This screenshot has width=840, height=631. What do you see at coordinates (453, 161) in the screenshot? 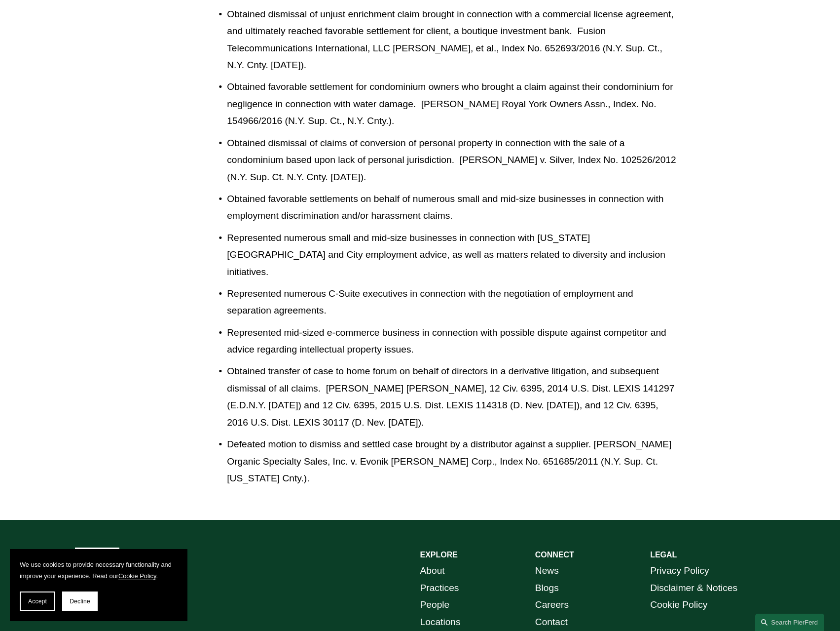
I see `p: Obtained dismissal of claims of conversion of personal property in connection with the sale of a ...` at bounding box center [453, 161].